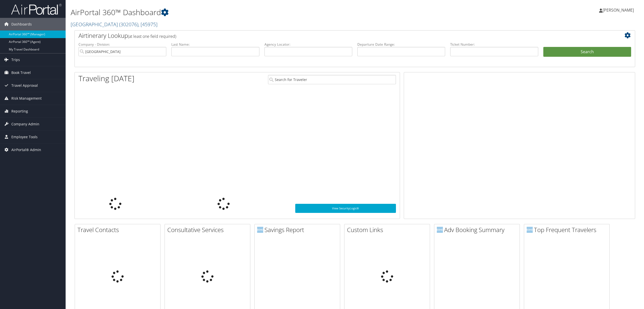  I want to click on a: View SecurityLogic®, so click(346, 208).